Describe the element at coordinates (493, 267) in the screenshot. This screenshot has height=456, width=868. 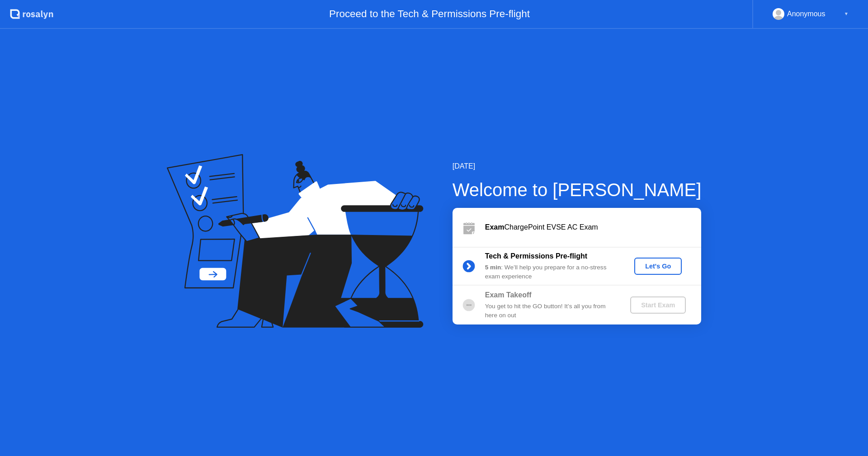
I see `b: 5 min` at that location.